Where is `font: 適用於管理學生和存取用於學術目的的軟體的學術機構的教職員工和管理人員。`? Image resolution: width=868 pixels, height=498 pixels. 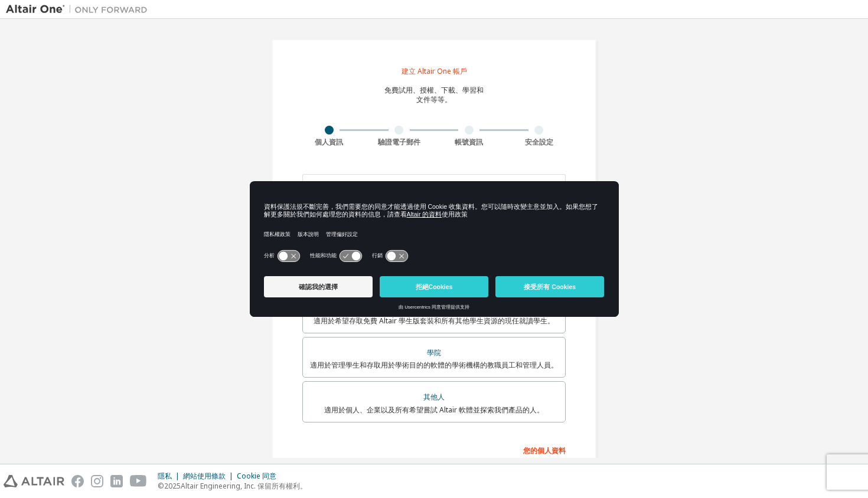
font: 適用於管理學生和存取用於學術目的的軟體的學術機構的教職員工和管理人員。 is located at coordinates (434, 365).